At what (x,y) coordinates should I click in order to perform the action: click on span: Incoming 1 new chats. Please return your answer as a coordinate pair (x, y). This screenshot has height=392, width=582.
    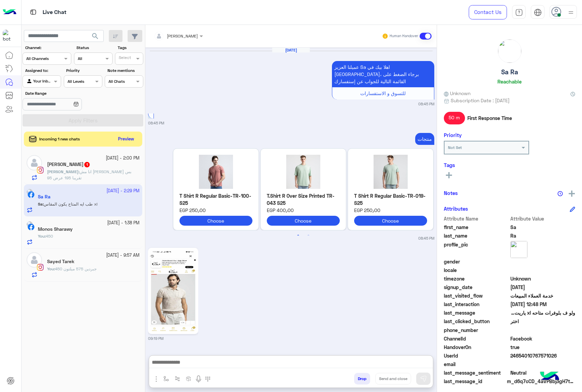
    Looking at the image, I should click on (59, 139).